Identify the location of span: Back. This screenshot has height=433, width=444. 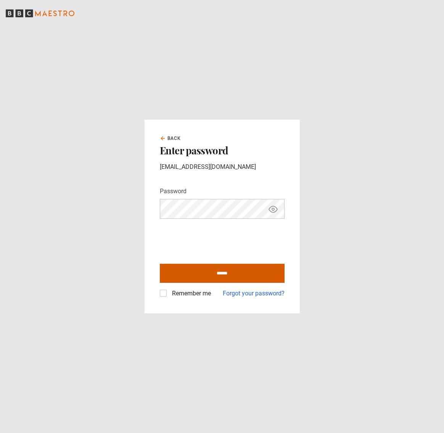
(174, 139).